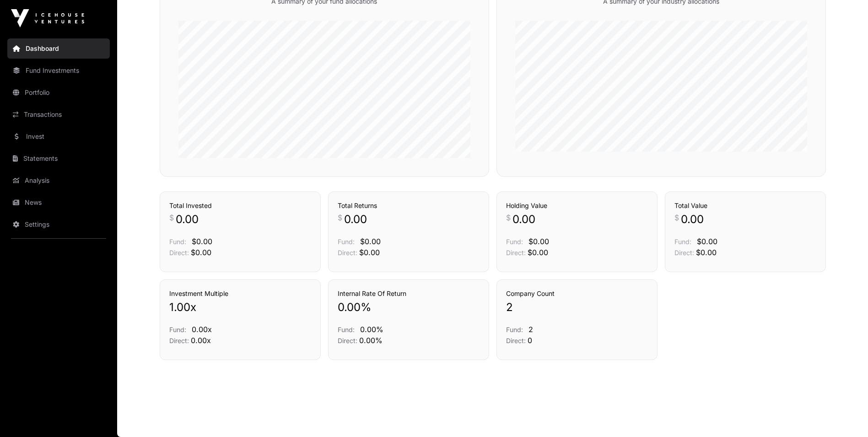  Describe the element at coordinates (59, 114) in the screenshot. I see `a: Transactions` at that location.